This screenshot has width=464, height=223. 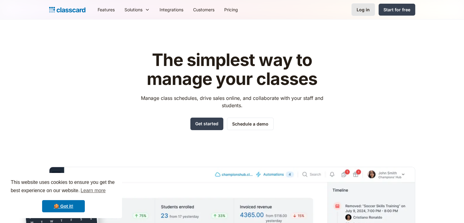 I want to click on a: Start for free, so click(x=397, y=9).